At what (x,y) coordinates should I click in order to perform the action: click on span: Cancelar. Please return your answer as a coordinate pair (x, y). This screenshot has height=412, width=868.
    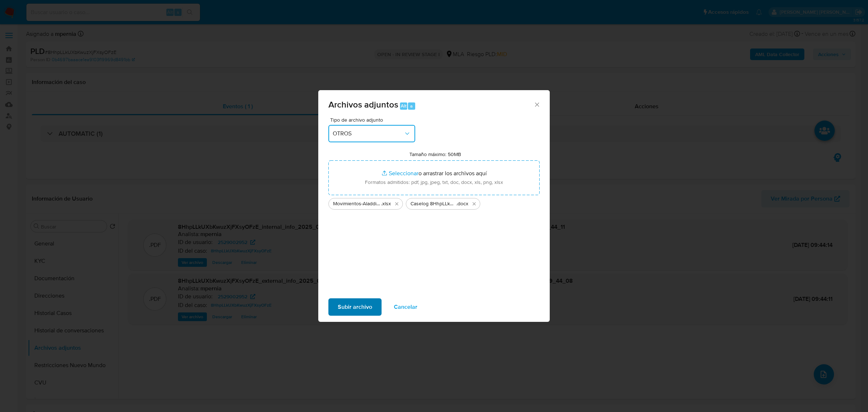
    Looking at the image, I should click on (405, 307).